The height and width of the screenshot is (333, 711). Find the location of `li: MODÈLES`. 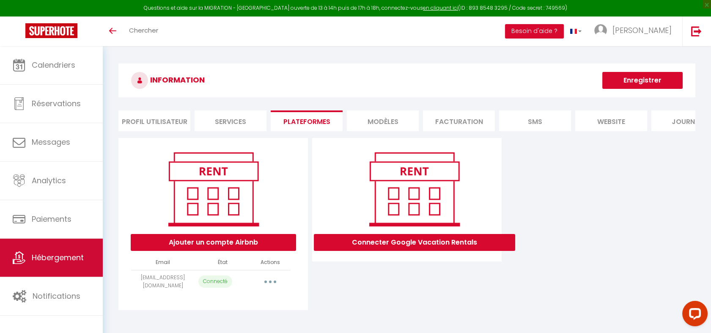

li: MODÈLES is located at coordinates (383, 121).